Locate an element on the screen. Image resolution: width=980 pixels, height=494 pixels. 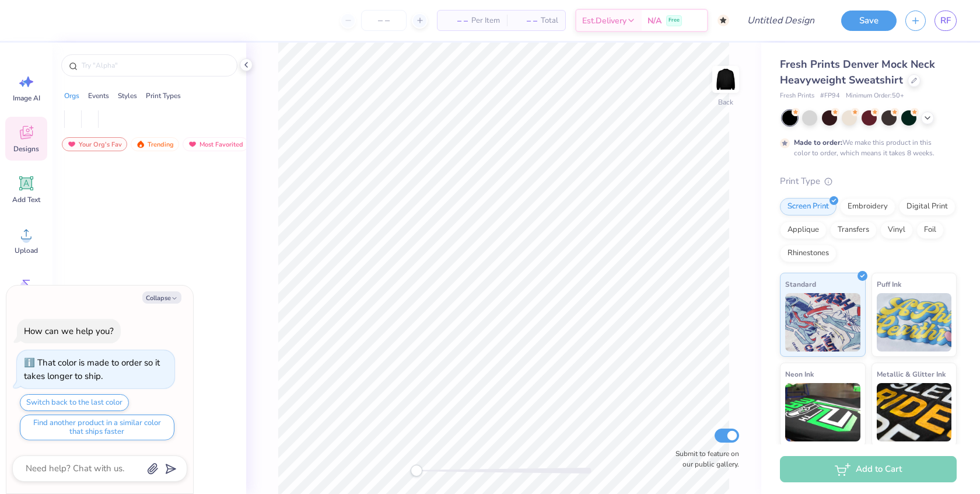
div: Trending is located at coordinates (154, 144).